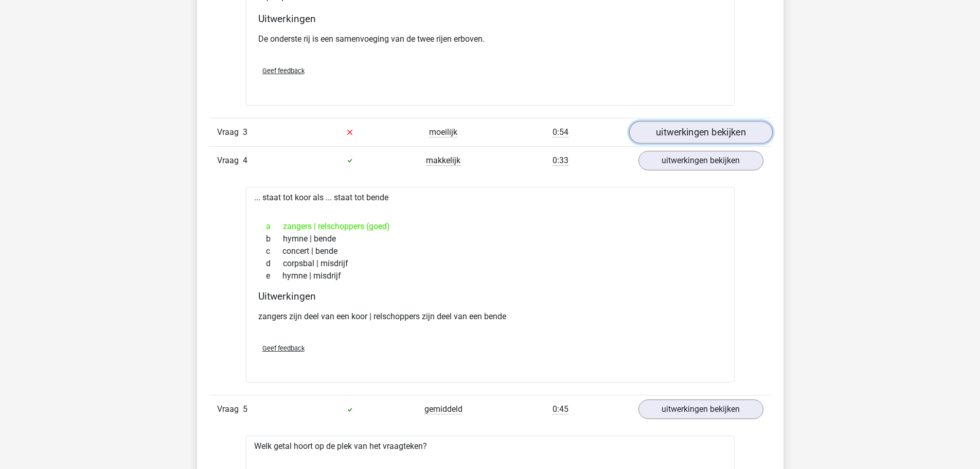 The width and height of the screenshot is (980, 469). I want to click on p: zangers zijn deel van een koor | relschoppers zijn deel van een bende, so click(490, 317).